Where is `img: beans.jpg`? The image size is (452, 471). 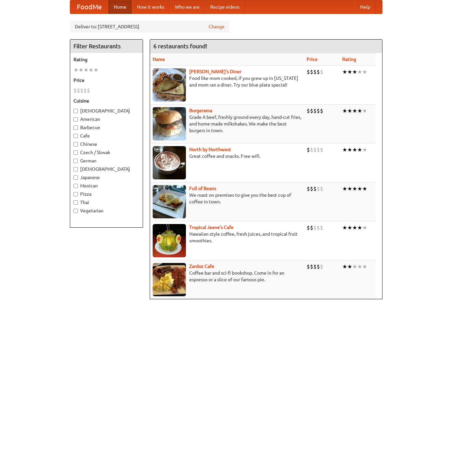
img: beans.jpg is located at coordinates (169, 202).